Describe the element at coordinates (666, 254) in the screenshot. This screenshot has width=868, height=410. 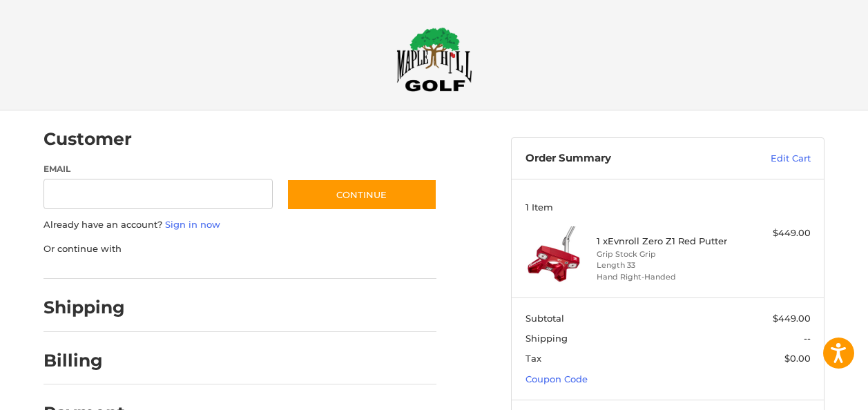
I see `li: Grip Stock Grip` at that location.